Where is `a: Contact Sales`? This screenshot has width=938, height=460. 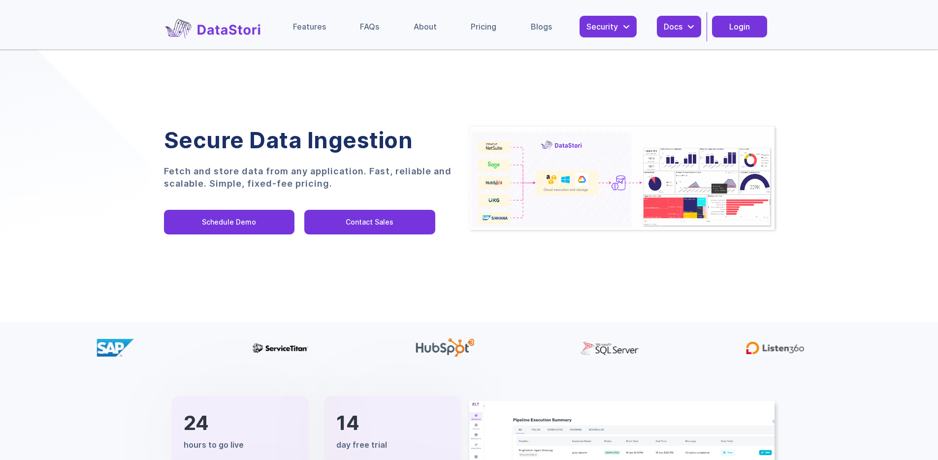 a: Contact Sales is located at coordinates (370, 222).